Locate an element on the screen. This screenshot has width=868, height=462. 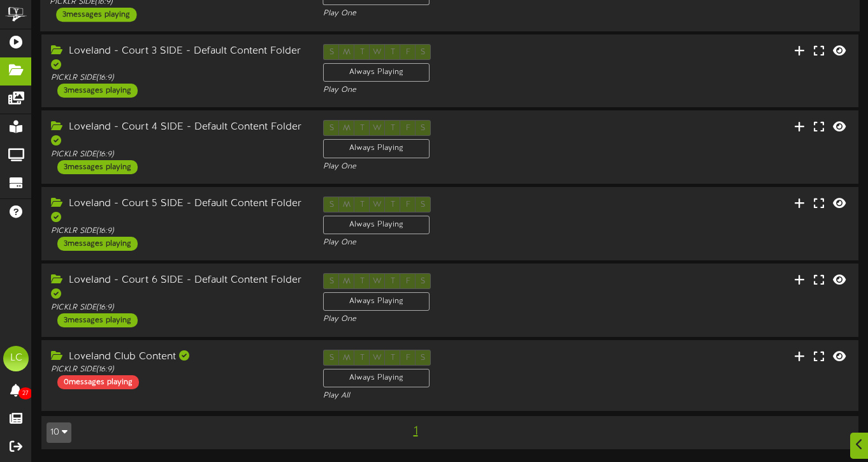
div: Loveland - Court 4 SIDE - Default Content Folder is located at coordinates (177, 135).